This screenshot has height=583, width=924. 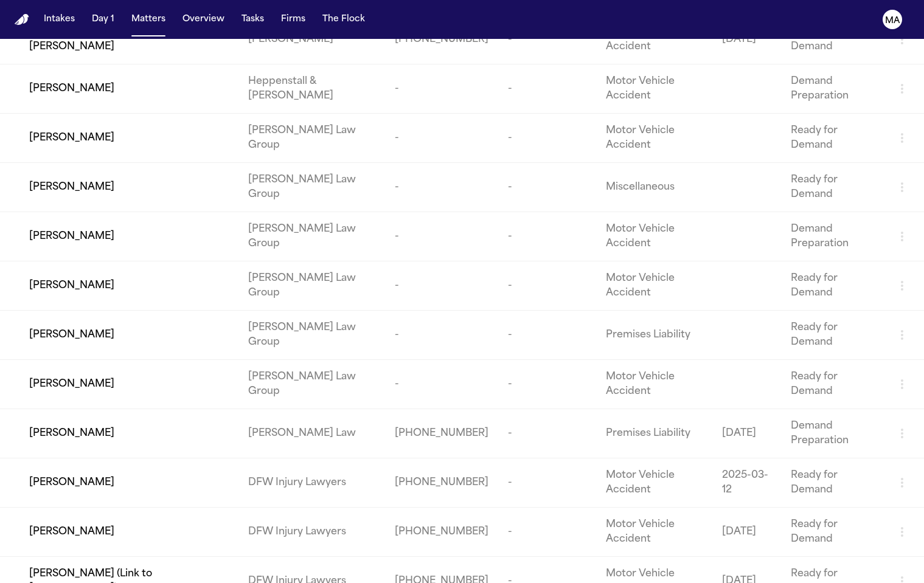 I want to click on button: Intakes, so click(x=59, y=20).